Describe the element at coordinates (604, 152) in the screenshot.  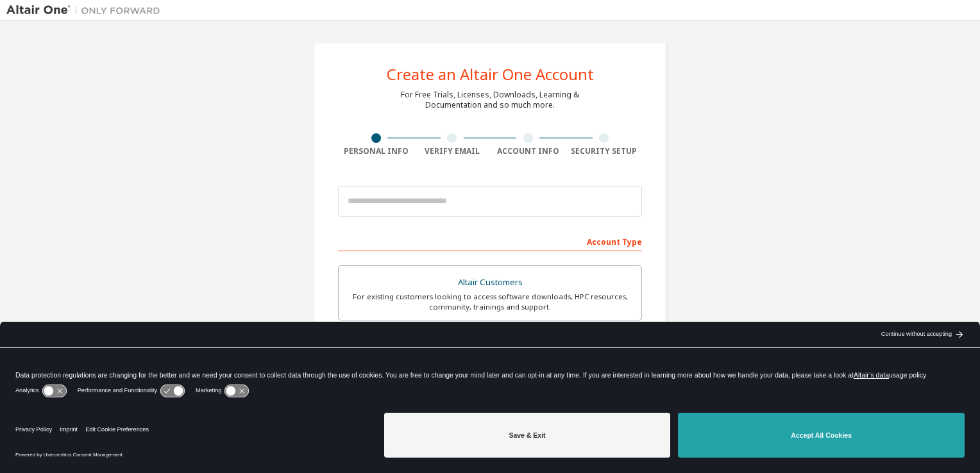
I see `div: Security Setup` at that location.